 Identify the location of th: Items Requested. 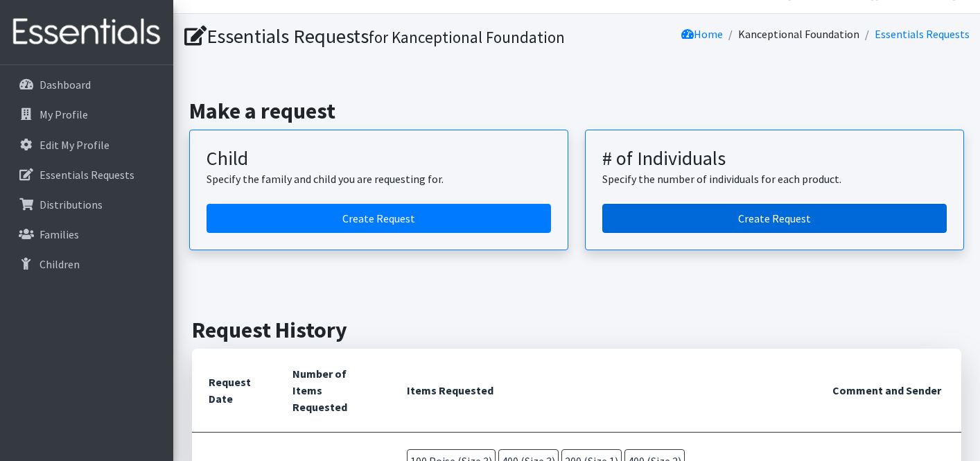
(603, 390).